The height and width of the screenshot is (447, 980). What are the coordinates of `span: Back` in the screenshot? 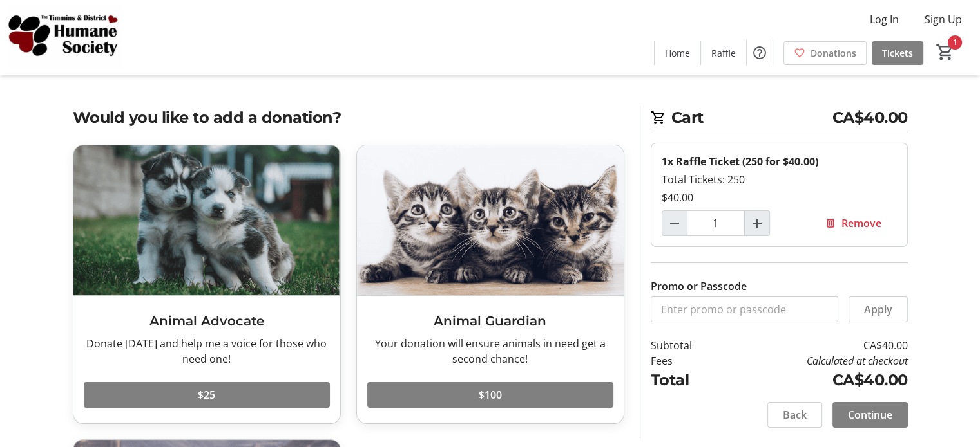 It's located at (794, 415).